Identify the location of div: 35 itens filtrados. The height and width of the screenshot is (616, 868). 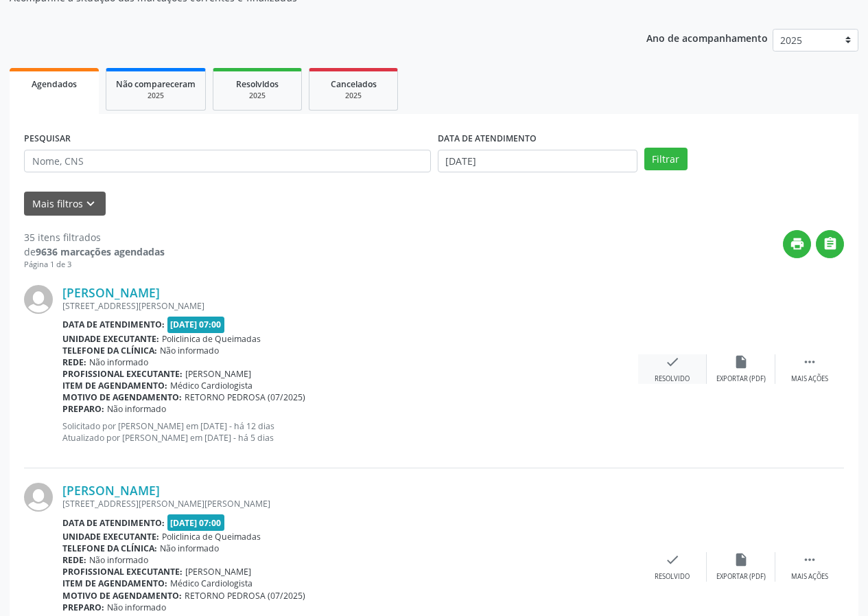
(94, 236).